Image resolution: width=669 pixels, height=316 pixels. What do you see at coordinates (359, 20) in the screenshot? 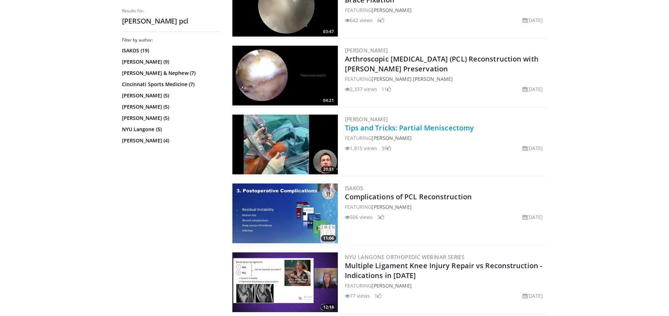
I see `li: 642 views` at bounding box center [359, 20].